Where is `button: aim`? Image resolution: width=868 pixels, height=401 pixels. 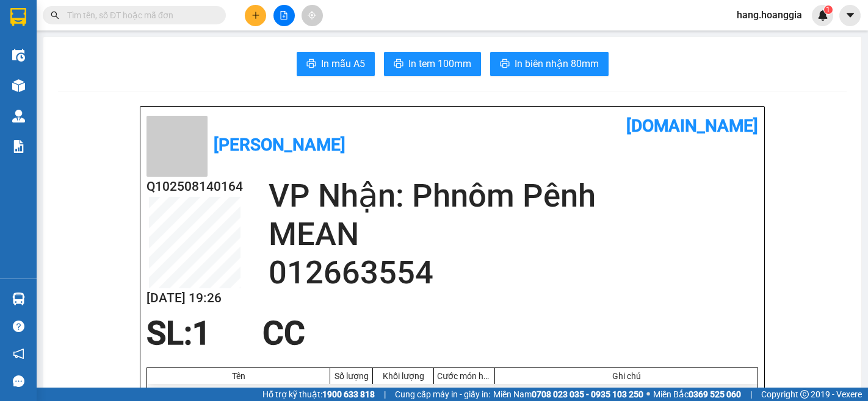 button: aim is located at coordinates (312, 16).